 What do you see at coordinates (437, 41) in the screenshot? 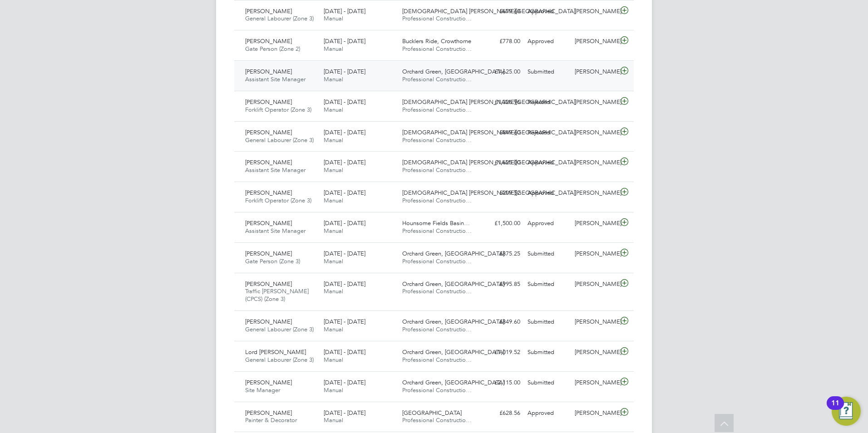
I see `span: Bucklers Ride, Crowthorne` at bounding box center [437, 41].